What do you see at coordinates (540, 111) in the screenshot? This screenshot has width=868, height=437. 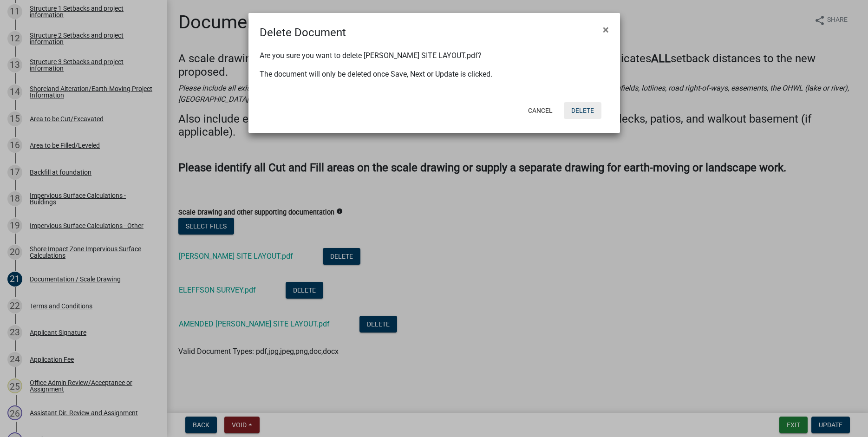 I see `button: Cancel` at bounding box center [540, 111].